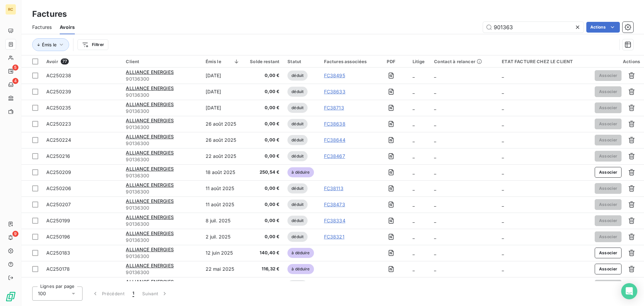 The height and width of the screenshot is (306, 644). What do you see at coordinates (11, 10) in the screenshot?
I see `div: RC` at bounding box center [11, 10].